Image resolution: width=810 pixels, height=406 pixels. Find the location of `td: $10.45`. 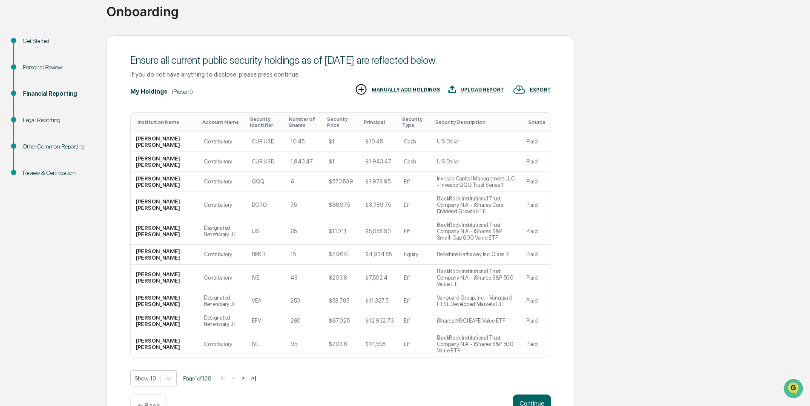

td: $10.45 is located at coordinates (380, 142).